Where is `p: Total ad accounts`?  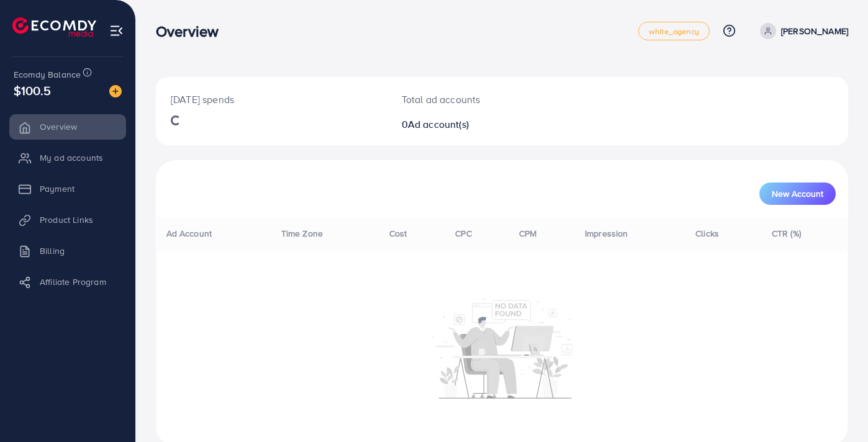
p: Total ad accounts is located at coordinates (473, 99).